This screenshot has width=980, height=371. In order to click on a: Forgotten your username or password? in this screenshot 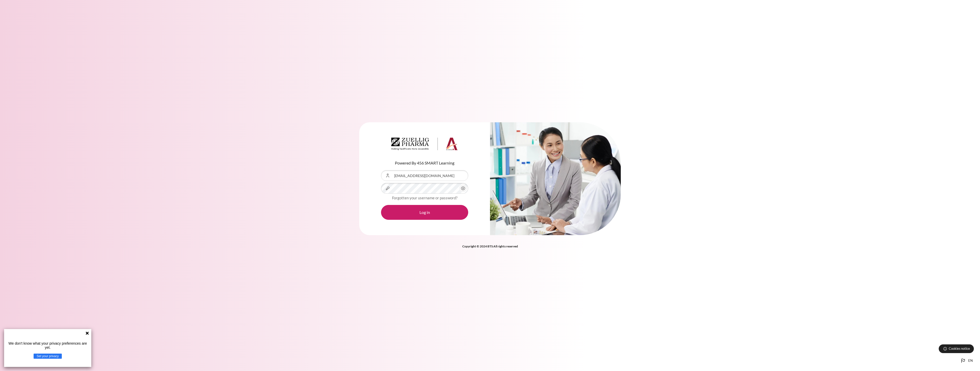, I will do `click(424, 198)`.